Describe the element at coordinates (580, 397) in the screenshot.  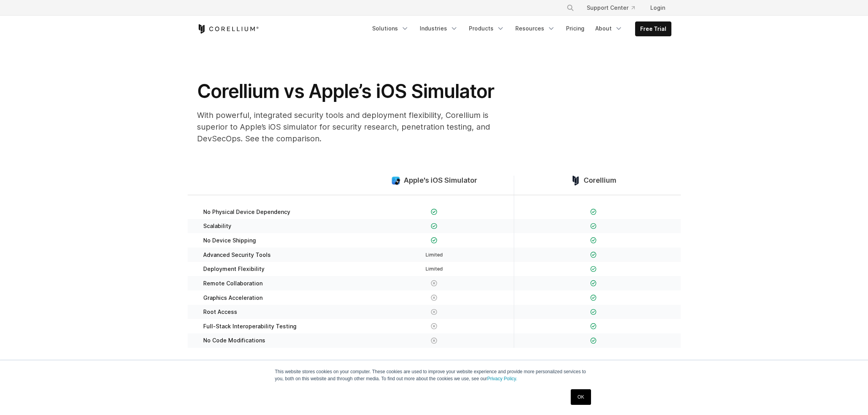
I see `a: OK` at that location.